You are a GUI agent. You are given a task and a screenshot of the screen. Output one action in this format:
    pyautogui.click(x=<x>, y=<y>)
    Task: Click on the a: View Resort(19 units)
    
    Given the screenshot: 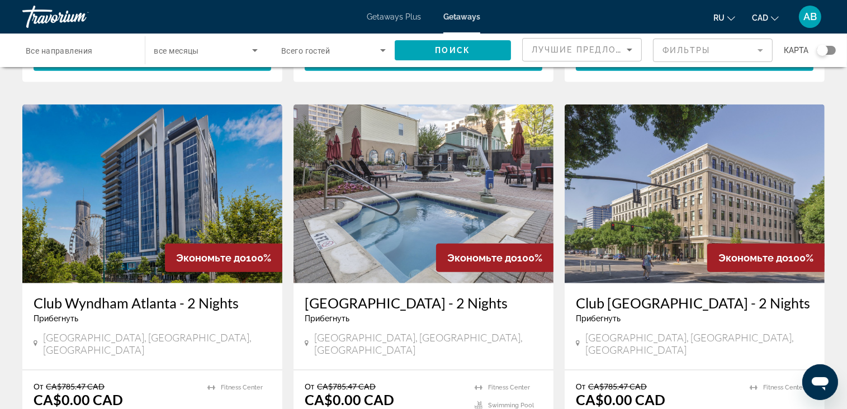 What is the action you would take?
    pyautogui.click(x=152, y=61)
    